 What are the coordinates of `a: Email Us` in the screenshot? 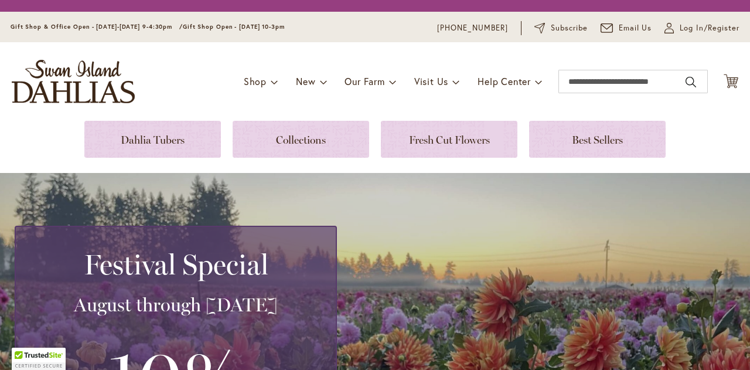 It's located at (627, 28).